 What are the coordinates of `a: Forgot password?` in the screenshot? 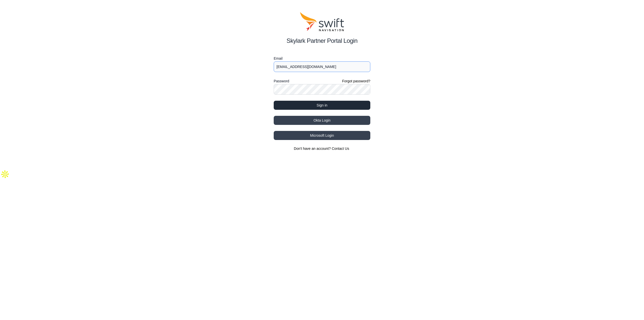 It's located at (356, 81).